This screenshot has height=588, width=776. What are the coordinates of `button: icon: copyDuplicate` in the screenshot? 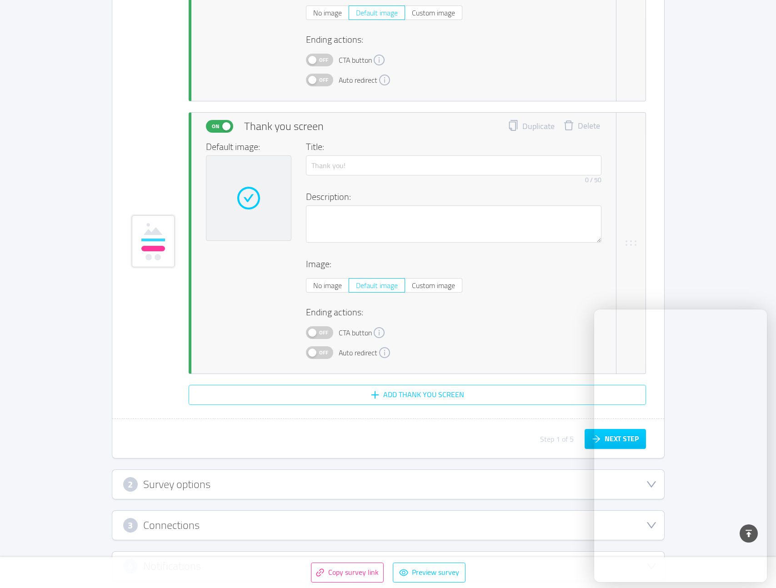 It's located at (531, 126).